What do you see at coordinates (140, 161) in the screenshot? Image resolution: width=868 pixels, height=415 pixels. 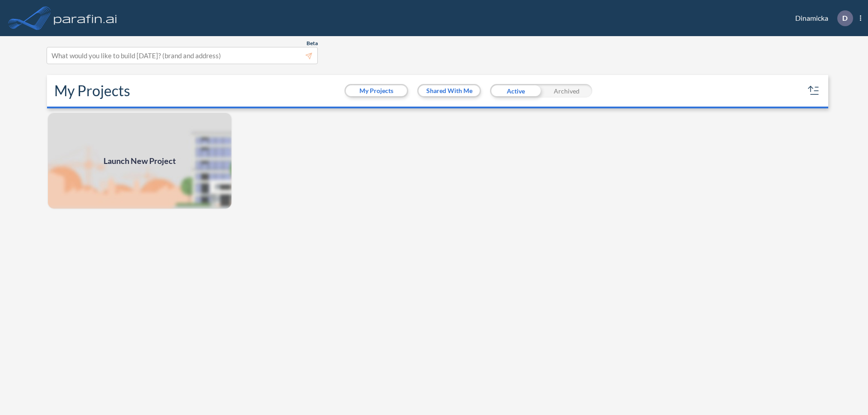 I see `img: add` at bounding box center [140, 161].